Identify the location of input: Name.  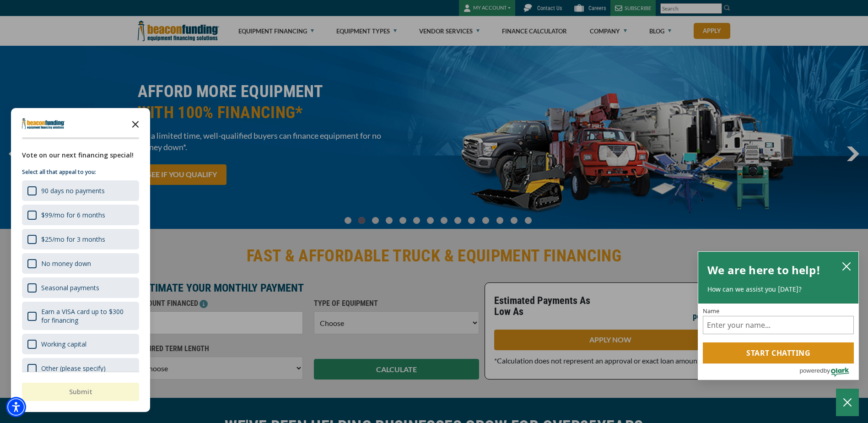
(778, 325).